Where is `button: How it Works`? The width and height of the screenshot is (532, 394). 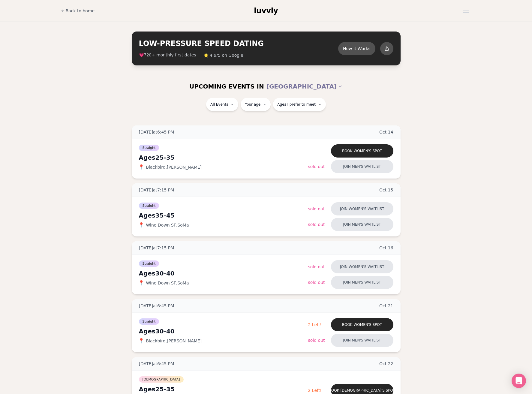
button: How it Works is located at coordinates (357, 49).